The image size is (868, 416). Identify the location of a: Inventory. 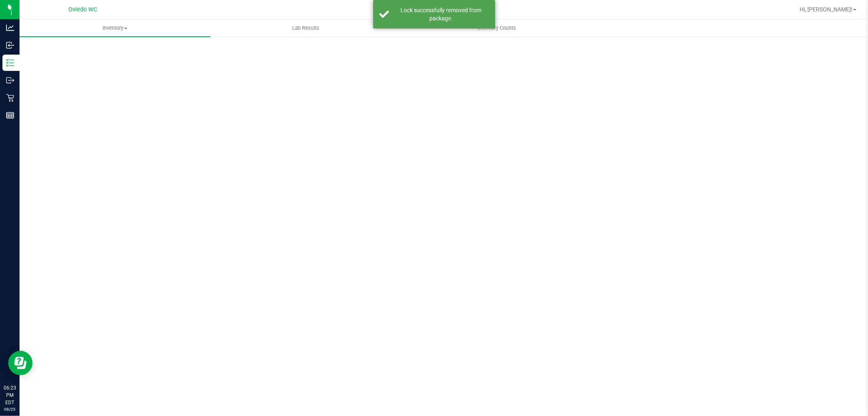
(115, 28).